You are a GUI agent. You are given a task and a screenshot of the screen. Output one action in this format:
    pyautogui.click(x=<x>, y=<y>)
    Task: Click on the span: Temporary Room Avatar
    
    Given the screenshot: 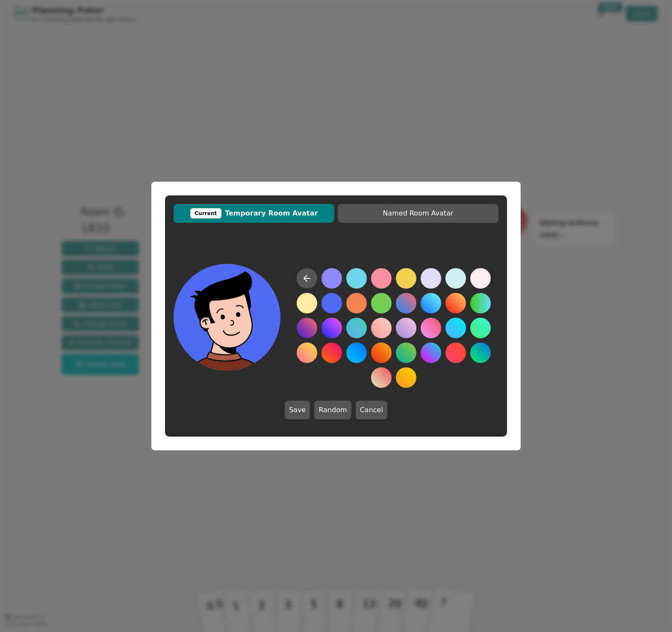 What is the action you would take?
    pyautogui.click(x=253, y=213)
    